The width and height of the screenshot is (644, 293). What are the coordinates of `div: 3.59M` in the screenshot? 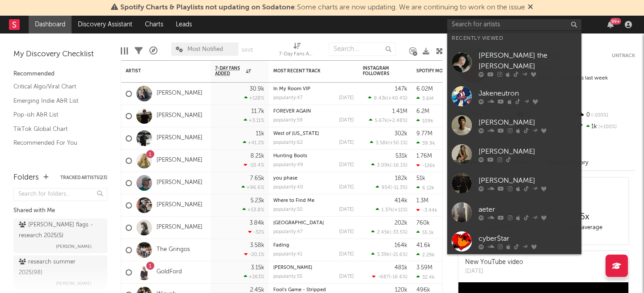 It's located at (424, 268).